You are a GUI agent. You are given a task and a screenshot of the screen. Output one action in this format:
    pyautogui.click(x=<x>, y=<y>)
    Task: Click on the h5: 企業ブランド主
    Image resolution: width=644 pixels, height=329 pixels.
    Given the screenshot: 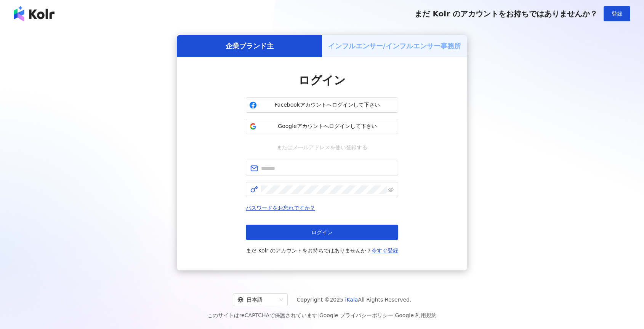 What is the action you would take?
    pyautogui.click(x=250, y=46)
    